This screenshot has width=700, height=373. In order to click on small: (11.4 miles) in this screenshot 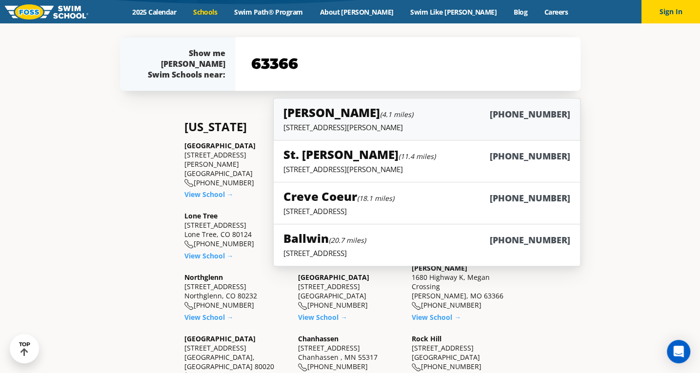, I will do `click(417, 156)`.